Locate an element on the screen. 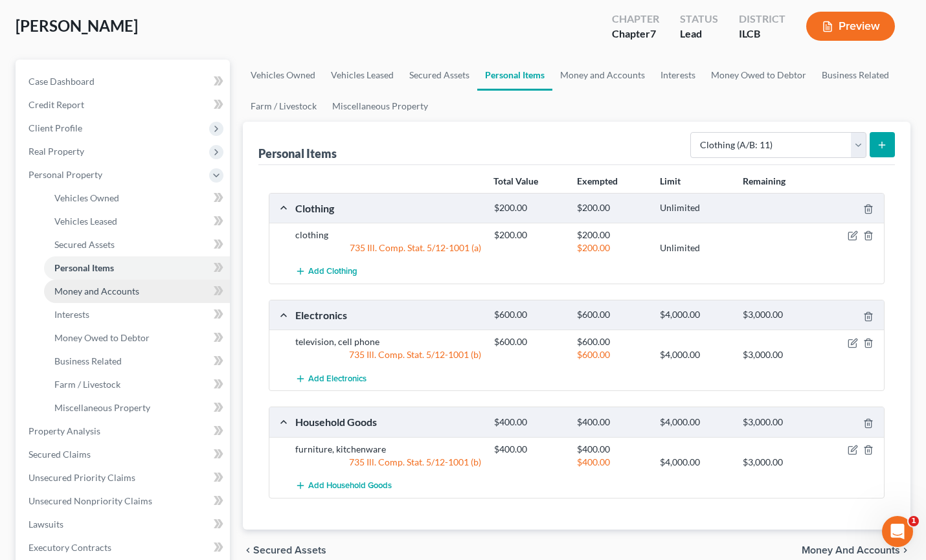  a: Credit Report is located at coordinates (124, 105).